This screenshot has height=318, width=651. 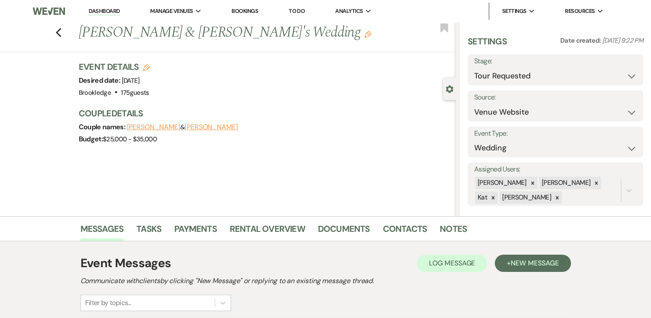 I want to click on span: Budget:, so click(x=91, y=139).